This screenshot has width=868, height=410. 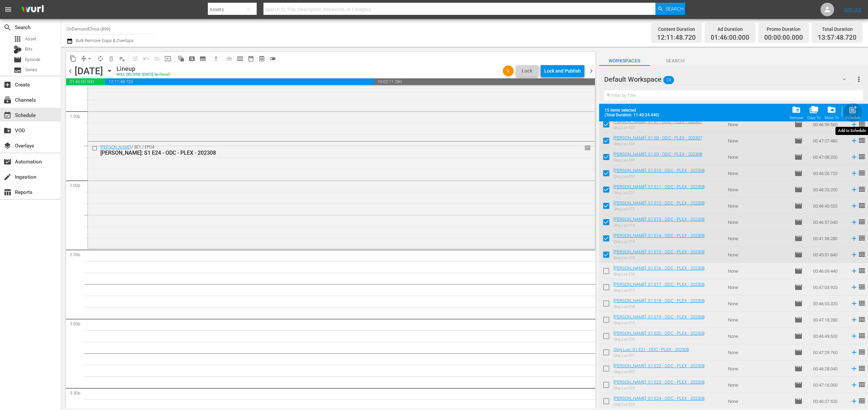 I want to click on span: Update Metadata from Key Asset, so click(x=168, y=59).